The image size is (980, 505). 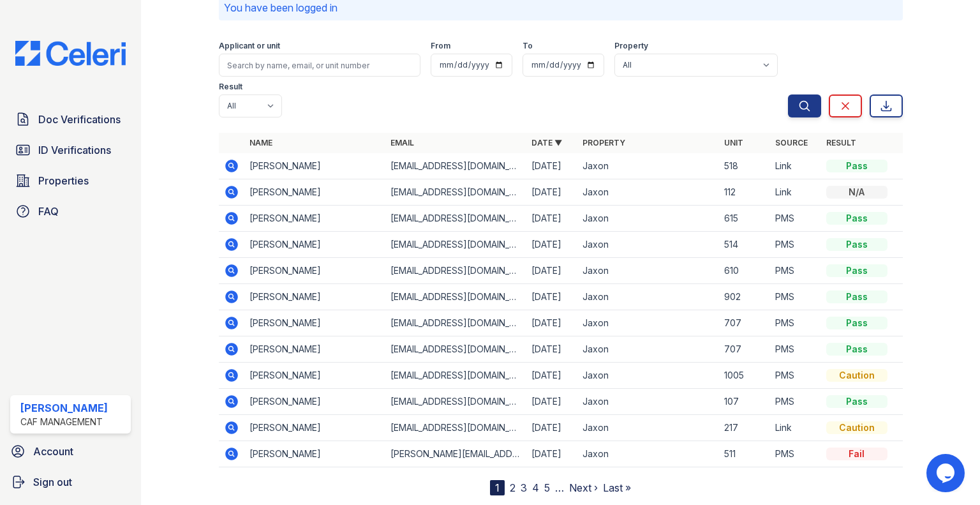 I want to click on span: Account, so click(x=53, y=451).